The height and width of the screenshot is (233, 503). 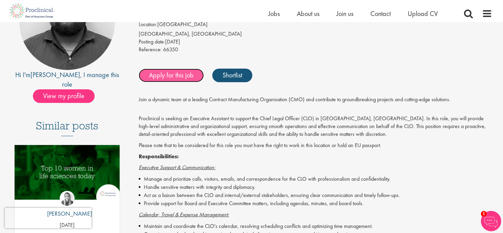 What do you see at coordinates (159, 156) in the screenshot?
I see `strong: Responsibilities:` at bounding box center [159, 156].